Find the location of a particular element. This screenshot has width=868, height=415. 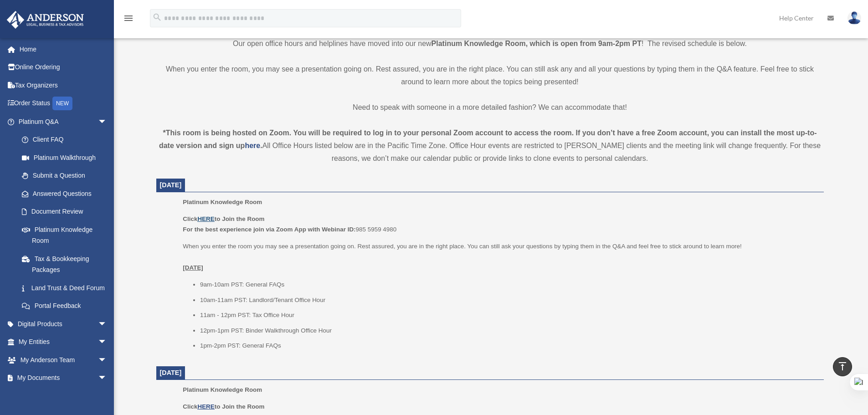

a: Answered Questions is located at coordinates (67, 193).